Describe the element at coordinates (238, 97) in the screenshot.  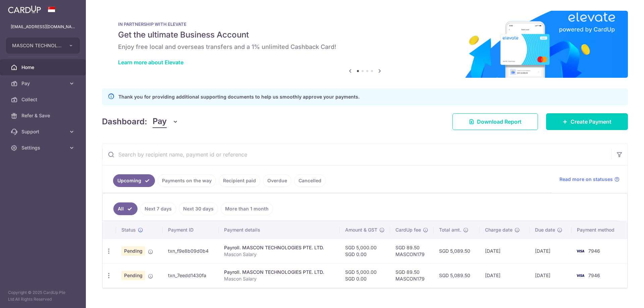
I see `p: Thank you for providing additional supporting documents to help us smoothly approve your payments.` at that location.